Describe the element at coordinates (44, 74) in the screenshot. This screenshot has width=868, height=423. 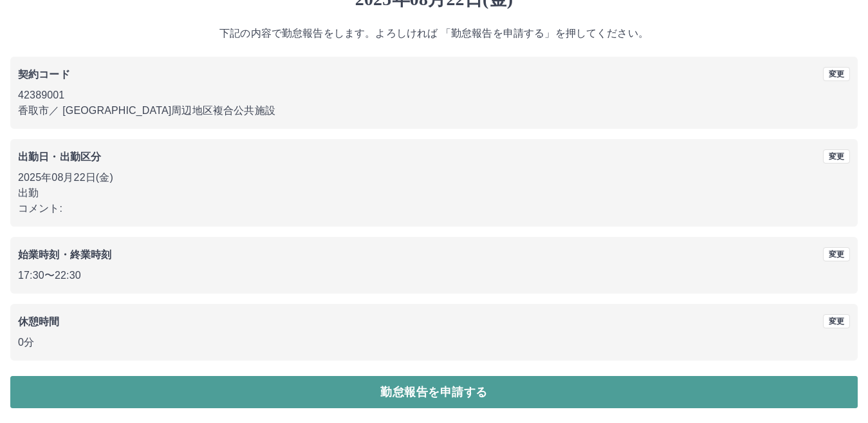
I see `b: 契約コード` at that location.